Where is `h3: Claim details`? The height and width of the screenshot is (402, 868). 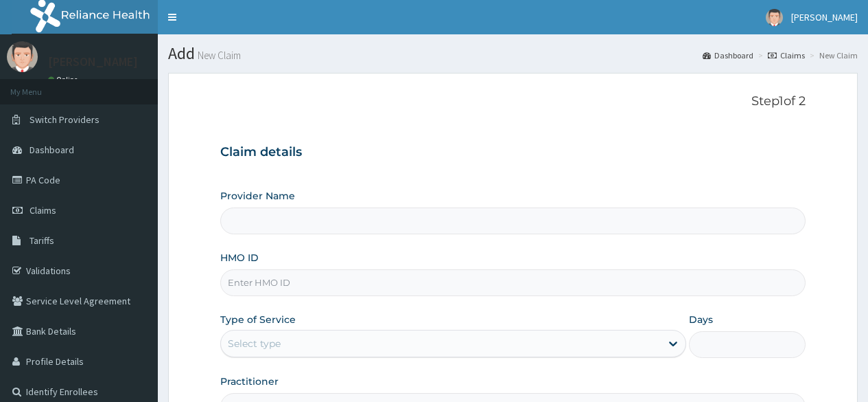
h3: Claim details is located at coordinates (513, 153).